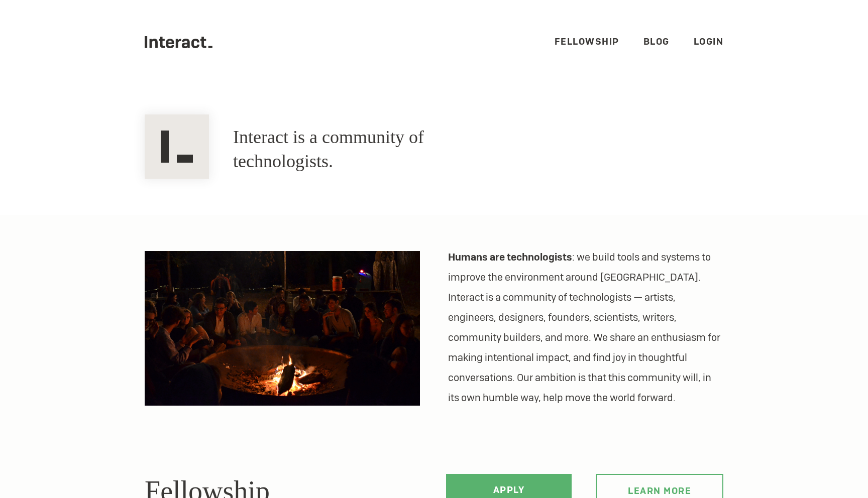 This screenshot has width=868, height=498. I want to click on h1: Interact is a community of technologists., so click(368, 150).